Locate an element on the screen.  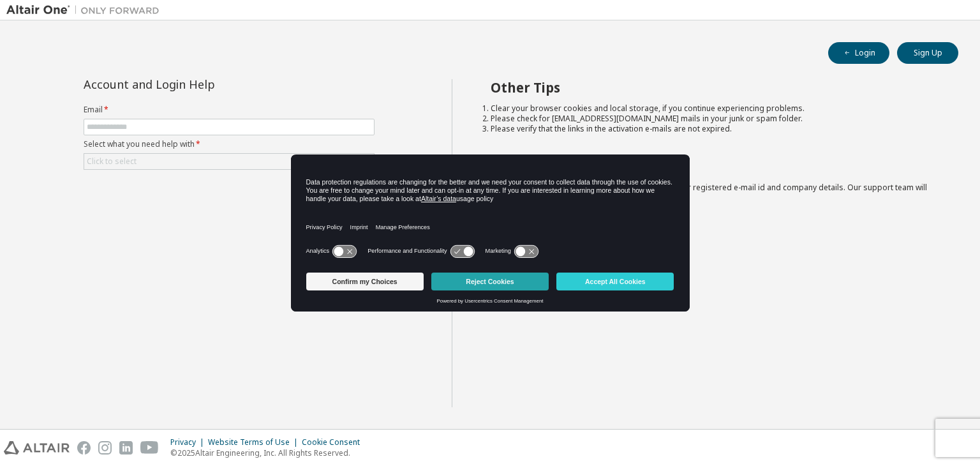
img: altair_logo.svg is located at coordinates (37, 447).